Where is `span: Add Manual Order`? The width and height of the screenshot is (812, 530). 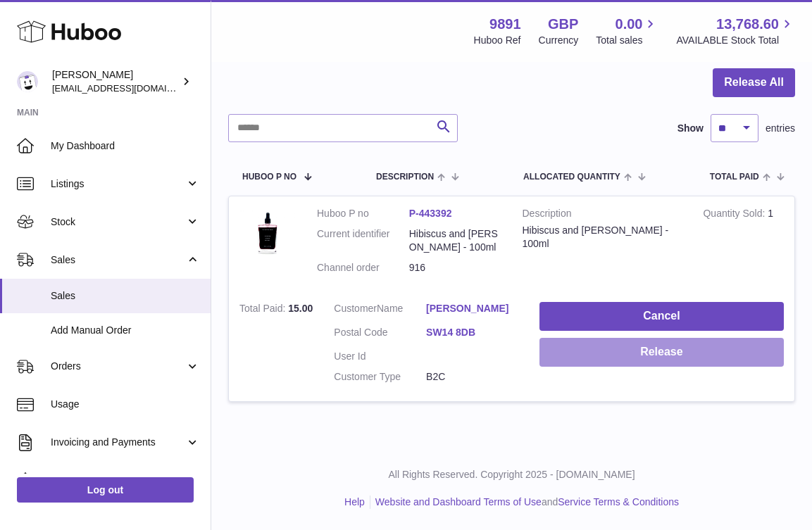
span: Add Manual Order is located at coordinates (126, 331).